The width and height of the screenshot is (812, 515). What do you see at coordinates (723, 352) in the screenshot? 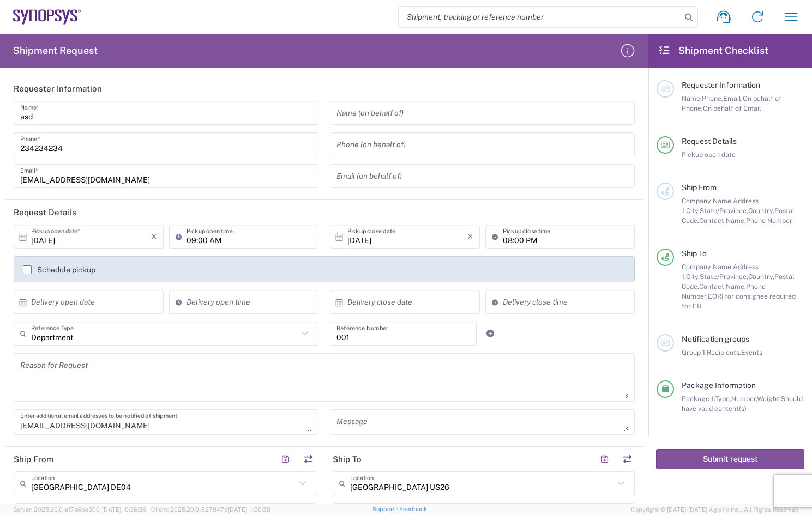
I see `span: Recipients,` at bounding box center [723, 352].